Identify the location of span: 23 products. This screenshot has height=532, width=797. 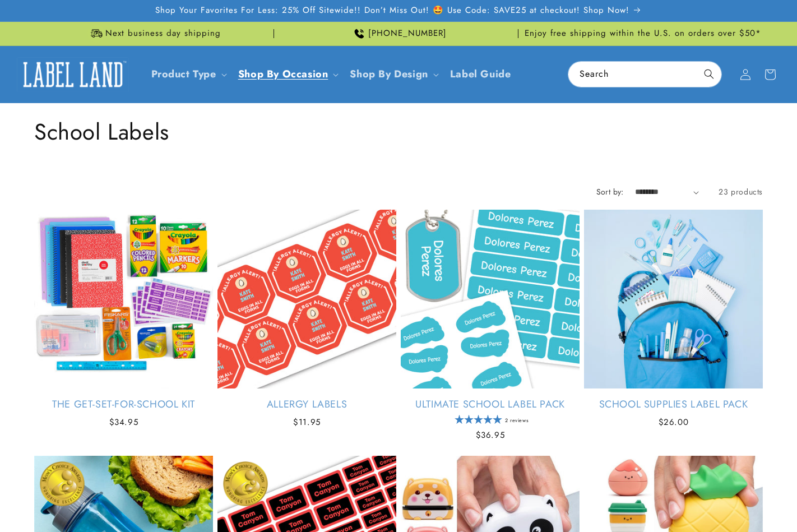
(741, 192).